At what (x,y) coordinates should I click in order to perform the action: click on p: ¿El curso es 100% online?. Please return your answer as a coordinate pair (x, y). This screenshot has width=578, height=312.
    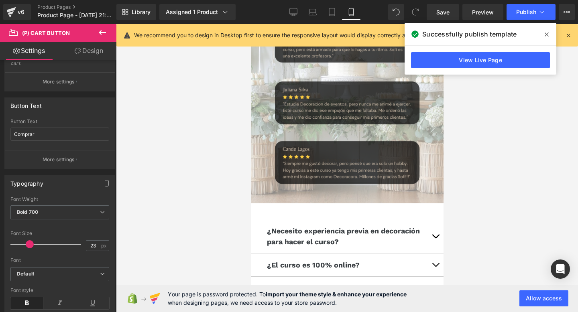
    Looking at the image, I should click on (96, 241).